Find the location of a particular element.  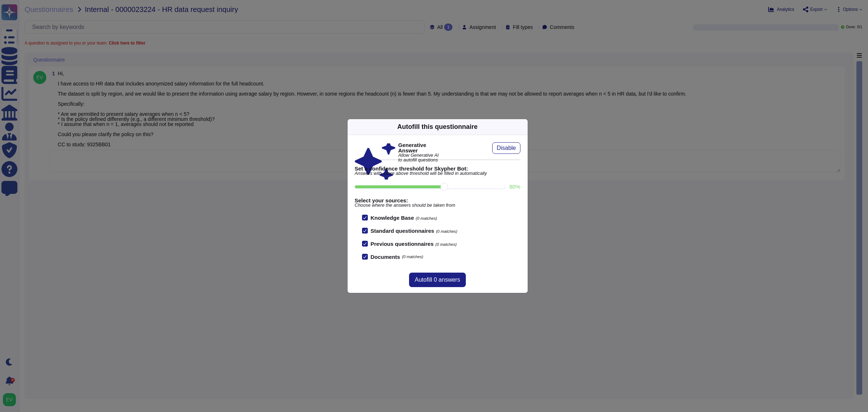

button: Autofill 0 answers is located at coordinates (437, 280).